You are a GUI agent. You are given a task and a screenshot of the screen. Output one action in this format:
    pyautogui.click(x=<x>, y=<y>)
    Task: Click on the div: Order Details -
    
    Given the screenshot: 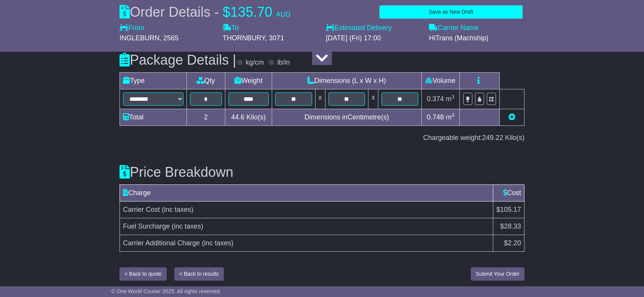 What is the action you would take?
    pyautogui.click(x=205, y=12)
    